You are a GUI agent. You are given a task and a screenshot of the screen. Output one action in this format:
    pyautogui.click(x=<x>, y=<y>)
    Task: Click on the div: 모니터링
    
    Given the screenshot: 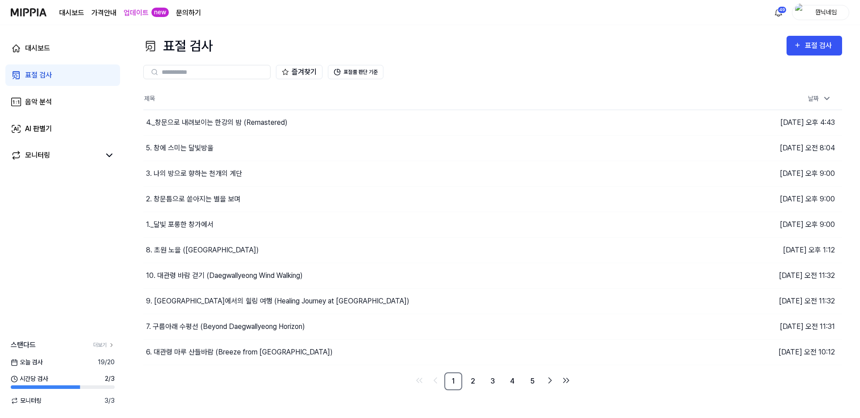 What is the action you would take?
    pyautogui.click(x=38, y=155)
    